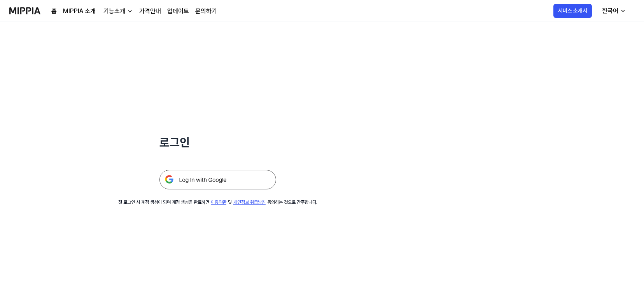 The width and height of the screenshot is (644, 308). I want to click on a: 이용약관, so click(219, 202).